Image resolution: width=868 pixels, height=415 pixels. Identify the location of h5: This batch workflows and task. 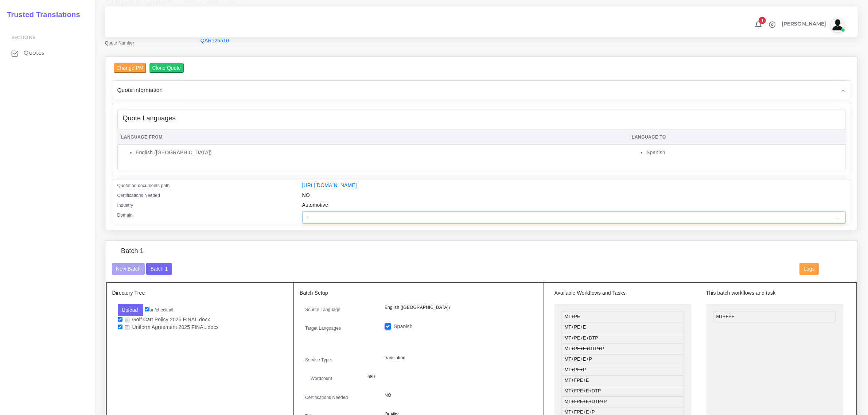
(775, 293).